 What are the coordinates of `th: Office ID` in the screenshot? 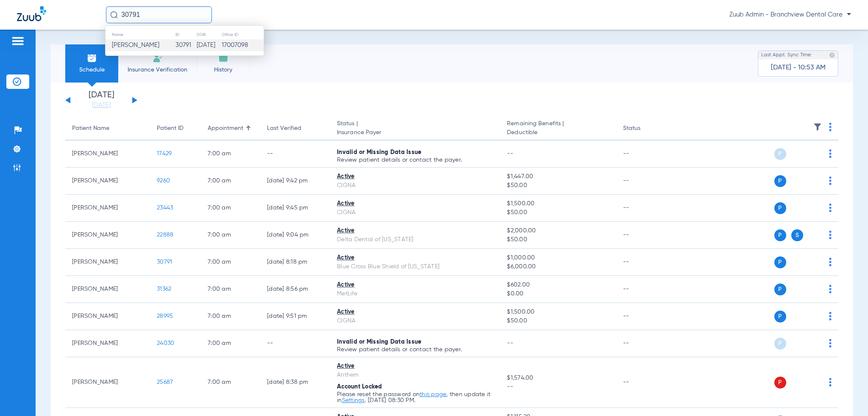 It's located at (243, 34).